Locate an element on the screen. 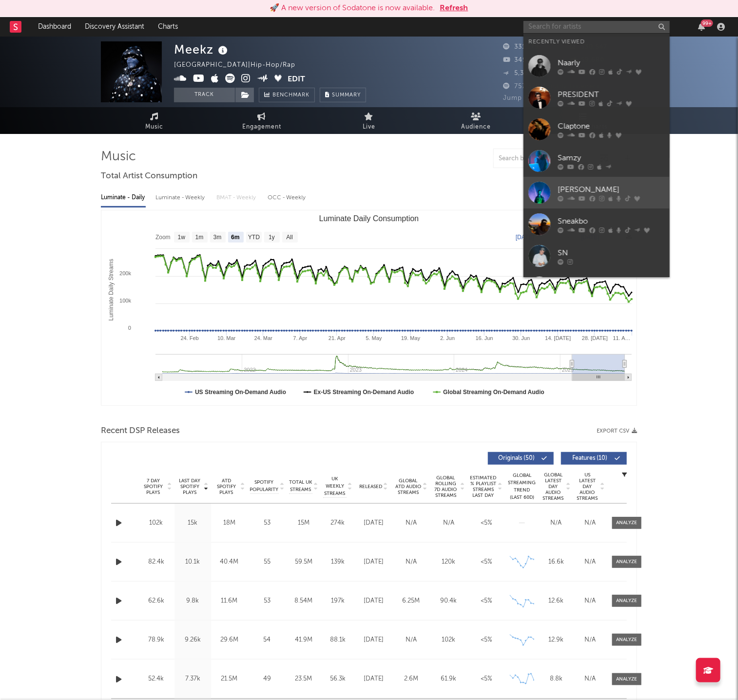  div: 15M is located at coordinates (303, 523).